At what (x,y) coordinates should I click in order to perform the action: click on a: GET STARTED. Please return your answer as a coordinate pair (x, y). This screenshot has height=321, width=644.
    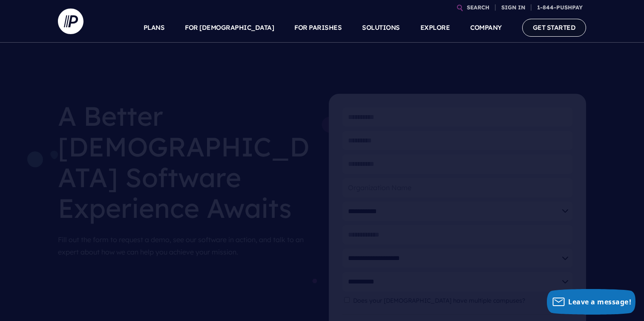
    Looking at the image, I should click on (554, 27).